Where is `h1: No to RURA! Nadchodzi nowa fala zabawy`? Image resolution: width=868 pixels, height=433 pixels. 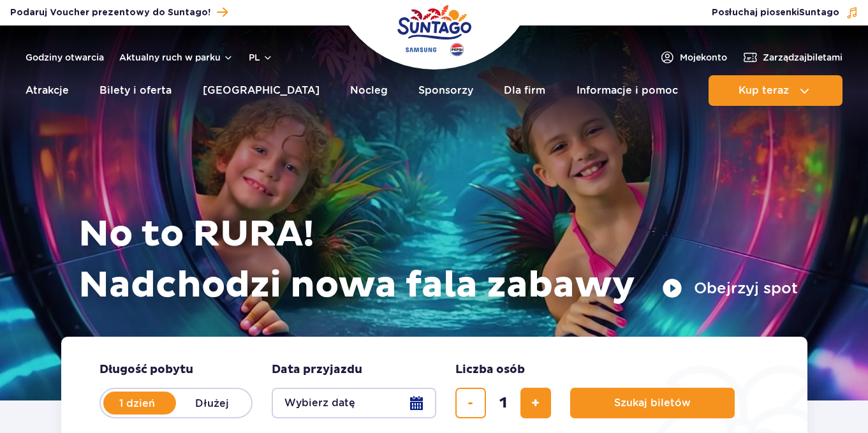
h1: No to RURA! Nadchodzi nowa fala zabawy is located at coordinates (438, 260).